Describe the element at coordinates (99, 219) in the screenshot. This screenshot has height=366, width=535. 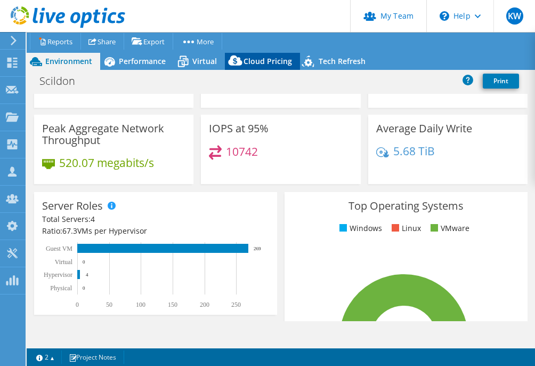
I see `div: Total Servers:` at that location.